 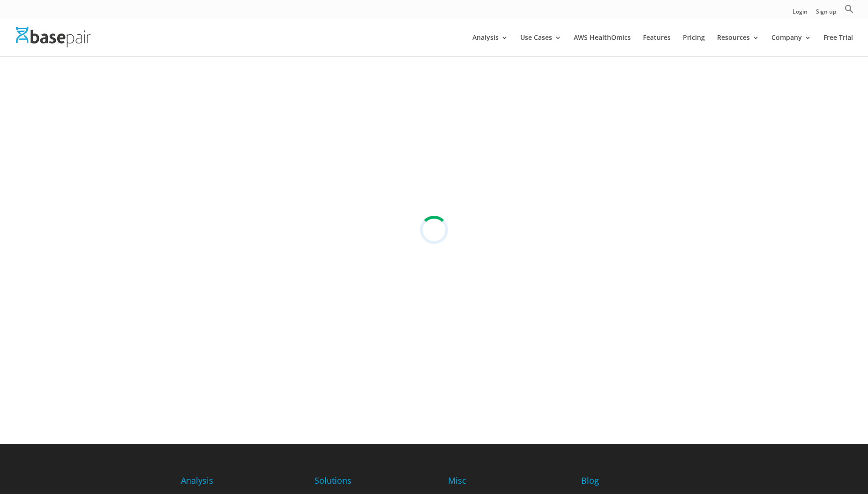 What do you see at coordinates (479, 483) in the screenshot?
I see `h4: Misc` at bounding box center [479, 483].